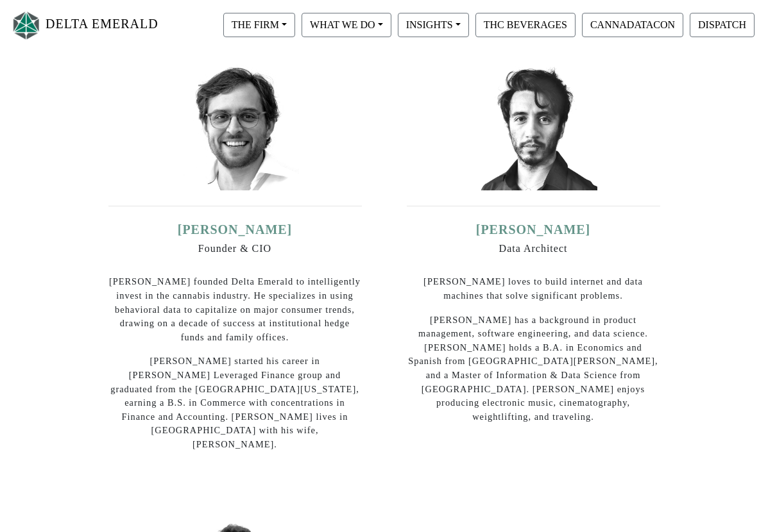 This screenshot has height=532, width=768. What do you see at coordinates (632, 24) in the screenshot?
I see `a: CANNADATACON` at bounding box center [632, 24].